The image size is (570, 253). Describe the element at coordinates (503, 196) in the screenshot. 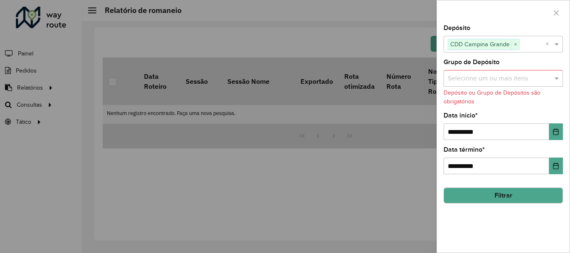

I see `button: Filtrar` at that location.